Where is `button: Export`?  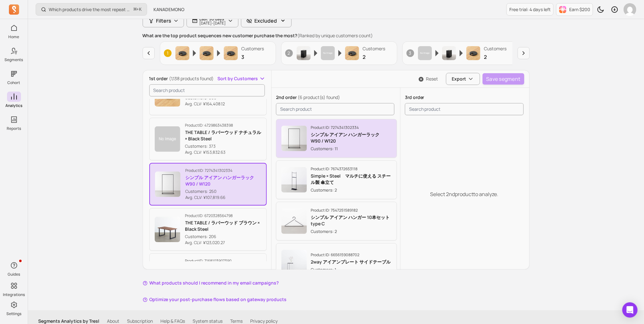 button: Export is located at coordinates (463, 79).